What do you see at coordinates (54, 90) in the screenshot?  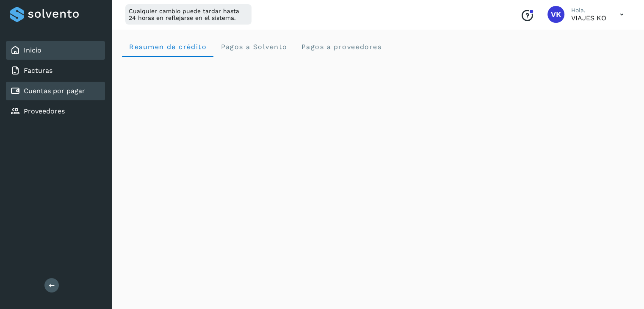 I see `a: Cuentas por pagar` at bounding box center [54, 90].